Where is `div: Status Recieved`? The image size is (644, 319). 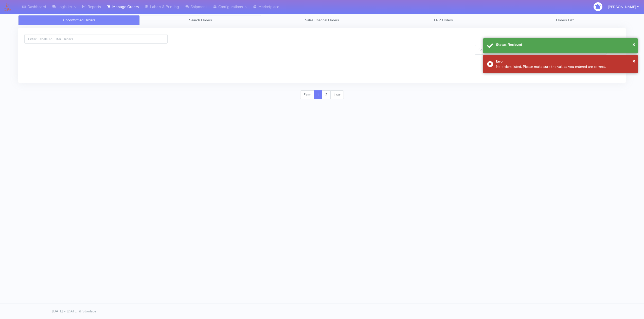
div: Status Recieved is located at coordinates (565, 44).